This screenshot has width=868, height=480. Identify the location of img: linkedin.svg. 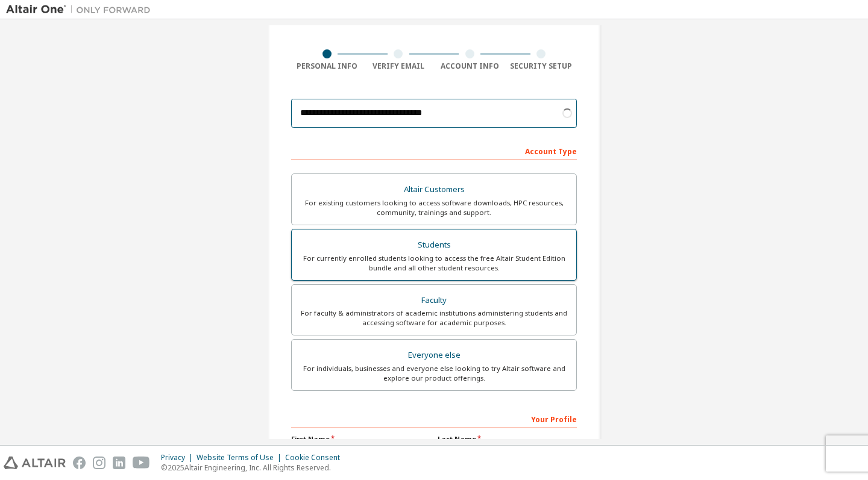
(119, 462).